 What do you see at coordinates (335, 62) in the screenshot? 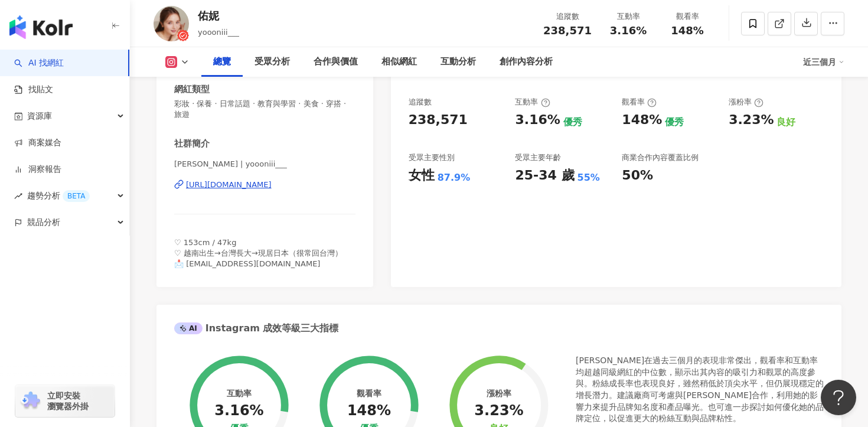
I see `div: 合作與價值` at bounding box center [335, 62].